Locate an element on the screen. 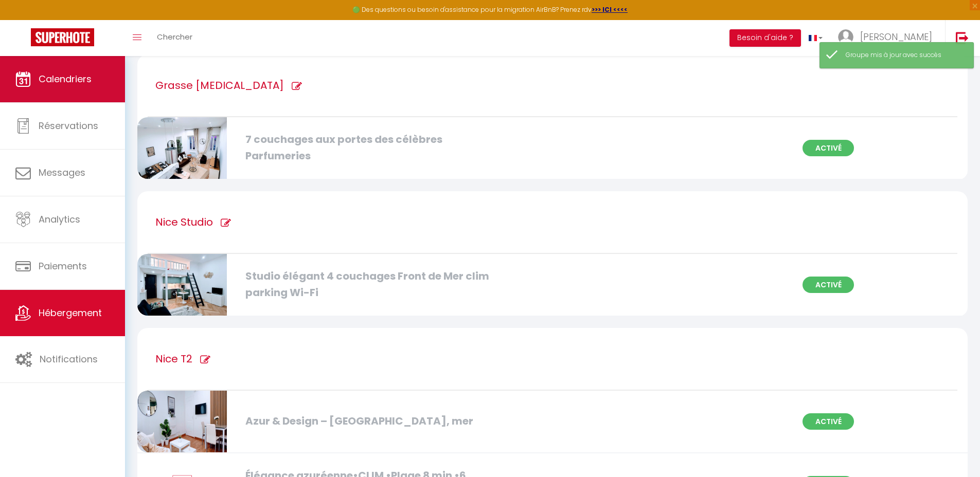 This screenshot has height=477, width=980. img: logout is located at coordinates (962, 38).